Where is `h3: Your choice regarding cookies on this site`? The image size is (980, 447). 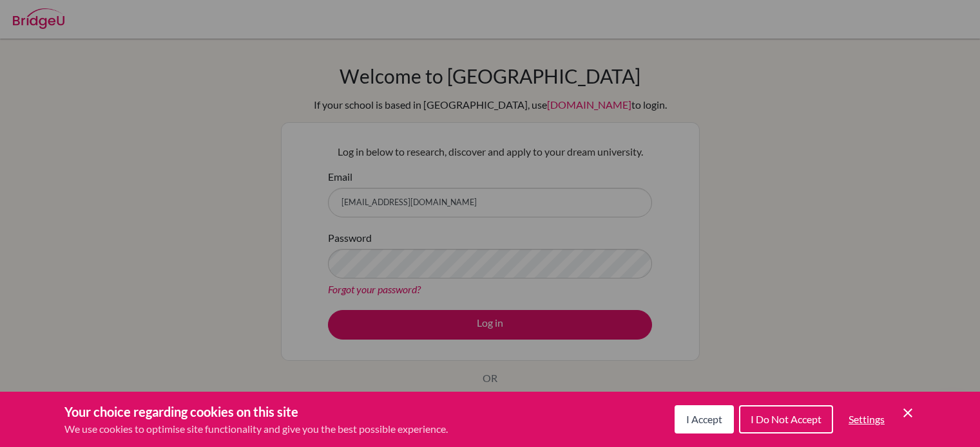 h3: Your choice regarding cookies on this site is located at coordinates (255, 412).